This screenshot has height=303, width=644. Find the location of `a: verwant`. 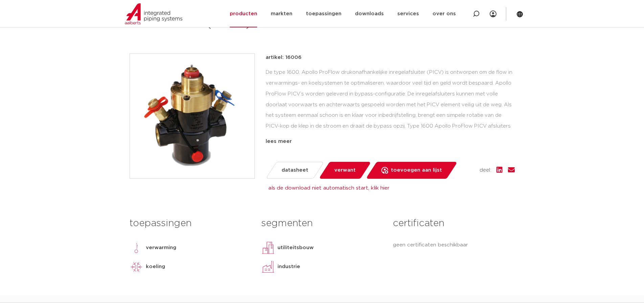

a: verwant is located at coordinates (344, 170).